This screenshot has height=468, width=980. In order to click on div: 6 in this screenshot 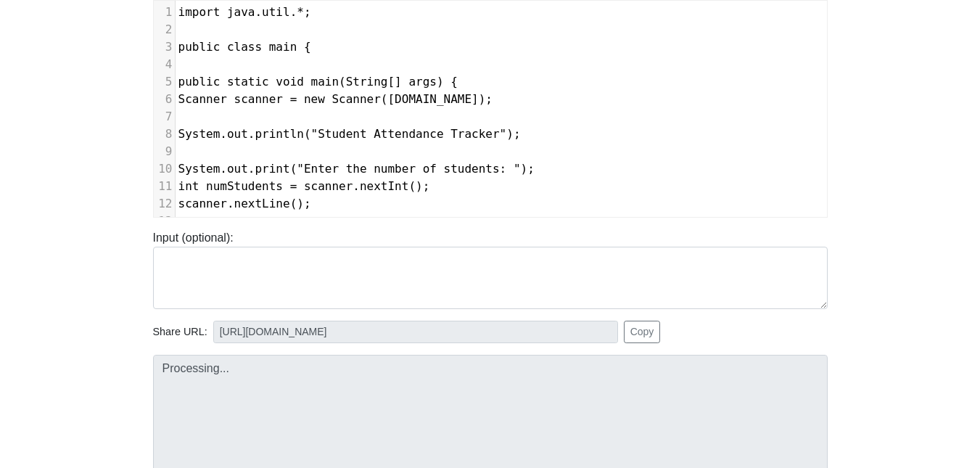, I will do `click(164, 99)`.